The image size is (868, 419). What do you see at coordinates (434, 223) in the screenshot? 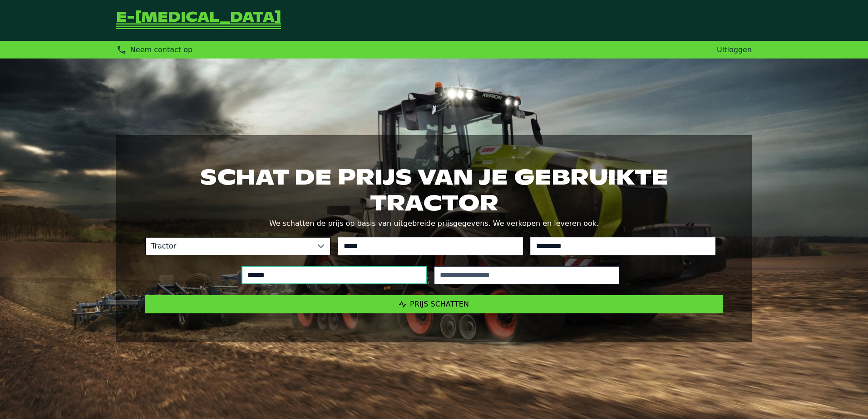
I see `p: We schatten de prijs op basis van uitgebreide prijsgegevens. We verkopen en leveren ook.` at bounding box center [434, 223].